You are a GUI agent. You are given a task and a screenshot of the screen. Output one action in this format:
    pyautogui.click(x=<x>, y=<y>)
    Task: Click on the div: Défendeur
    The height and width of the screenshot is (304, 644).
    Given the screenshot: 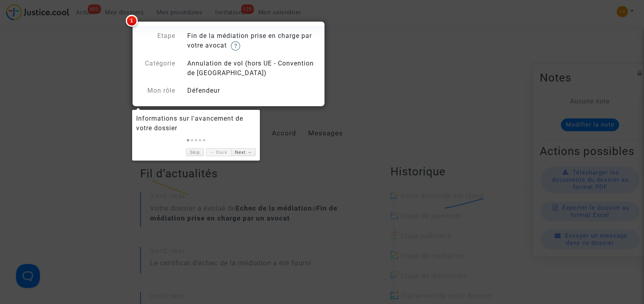 What is the action you would take?
    pyautogui.click(x=252, y=91)
    